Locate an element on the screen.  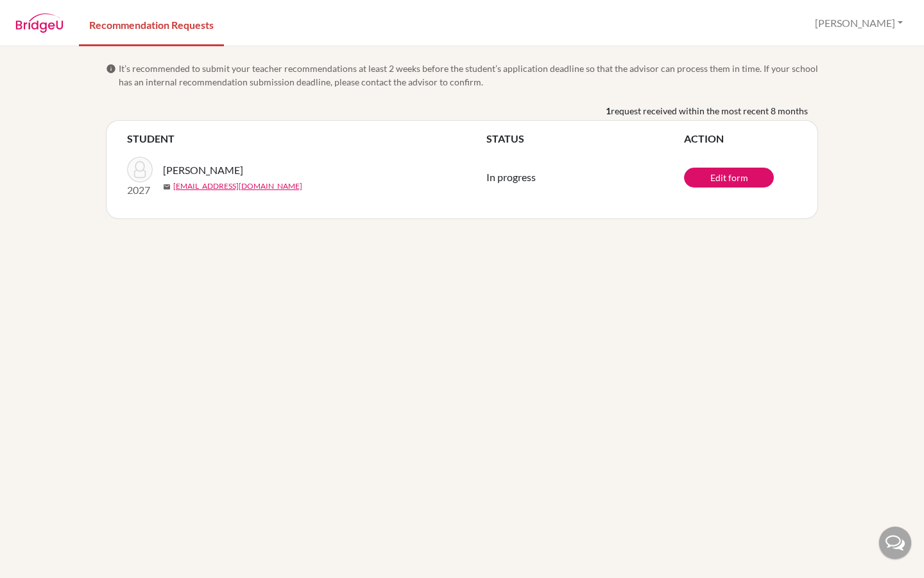
span: It’s recommended to submit your teacher recommendations at least 2 weeks before the student’s app... is located at coordinates (468, 75).